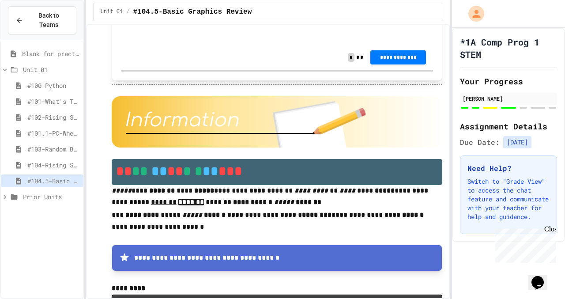 Image resolution: width=565 pixels, height=299 pixels. I want to click on h1: *1A Comp Prog 1 STEM, so click(509, 48).